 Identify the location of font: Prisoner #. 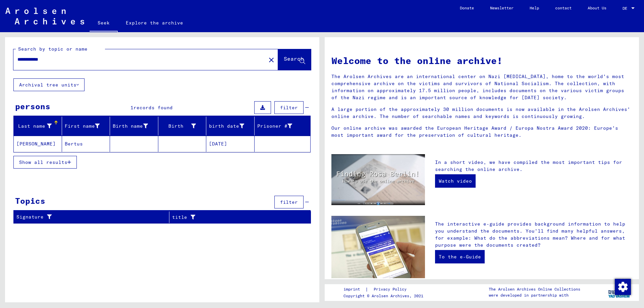
(273, 126).